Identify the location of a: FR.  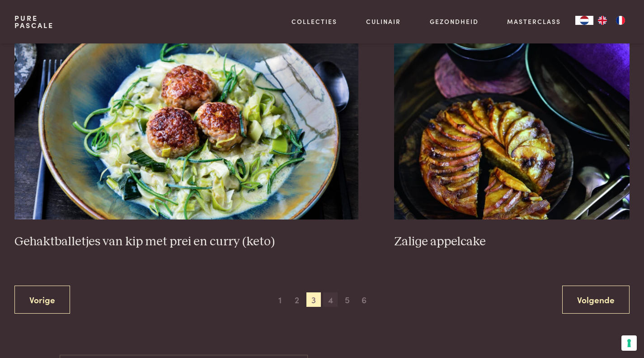
(620, 20).